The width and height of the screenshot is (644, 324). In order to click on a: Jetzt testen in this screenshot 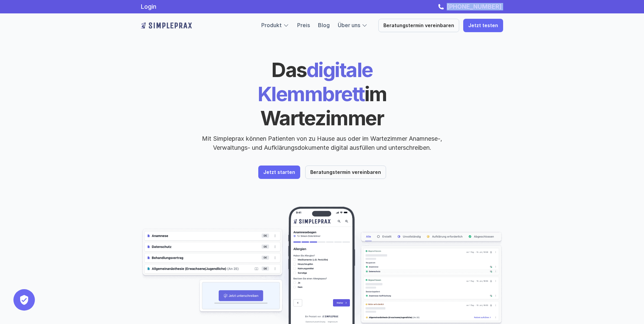, I will do `click(483, 25)`.